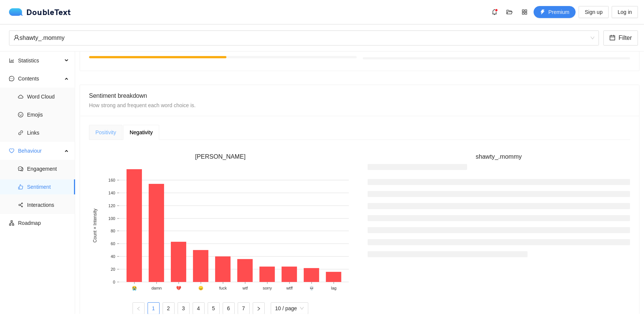 The image size is (644, 317). What do you see at coordinates (40, 78) in the screenshot?
I see `span: Contents` at bounding box center [40, 78].